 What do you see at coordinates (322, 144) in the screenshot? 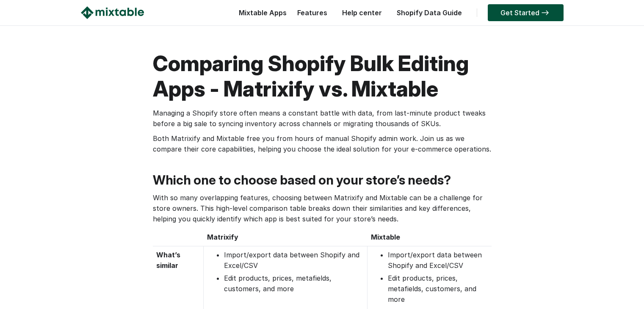
I see `p: Both Matrixify and Mixtable free you from hours of manual Shopify admin work. Join us as we compa...` at bounding box center [322, 144].